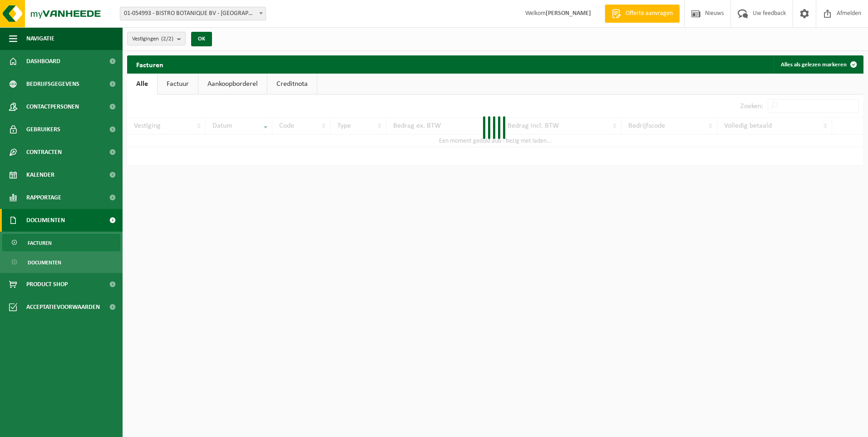 This screenshot has height=437, width=868. What do you see at coordinates (232, 84) in the screenshot?
I see `a: Aankoopborderel` at bounding box center [232, 84].